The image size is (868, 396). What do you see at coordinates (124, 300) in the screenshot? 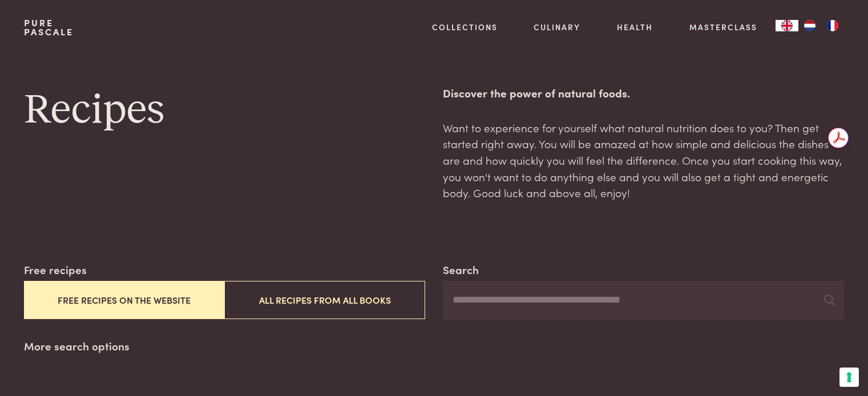
I see `button: Free recipes on the website` at bounding box center [124, 300].